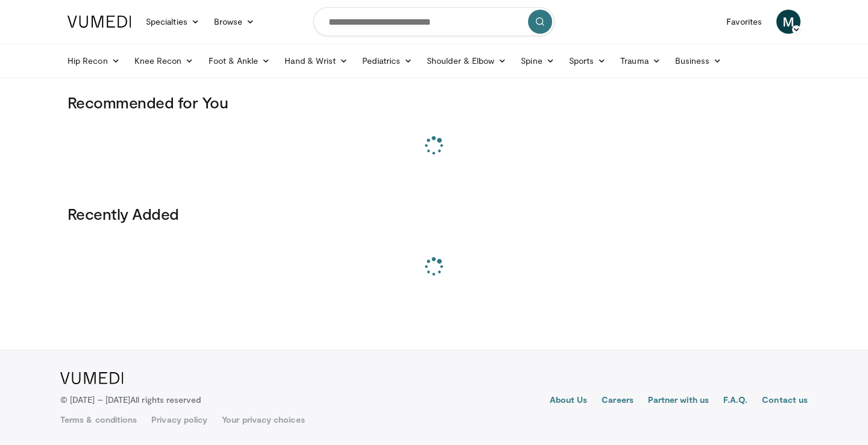 The height and width of the screenshot is (445, 868). Describe the element at coordinates (434, 22) in the screenshot. I see `input: Search topics, interventions` at that location.